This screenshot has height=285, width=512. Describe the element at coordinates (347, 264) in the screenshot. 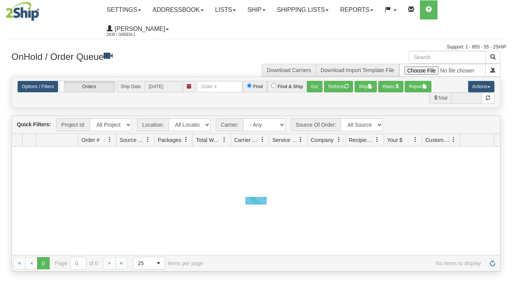

I see `span: No items to display` at that location.